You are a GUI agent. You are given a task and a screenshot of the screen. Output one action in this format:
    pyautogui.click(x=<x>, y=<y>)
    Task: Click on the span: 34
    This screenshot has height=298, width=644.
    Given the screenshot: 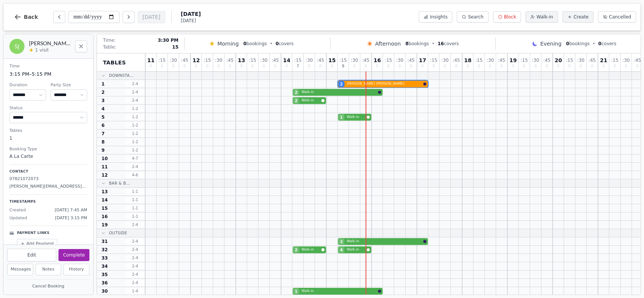 What is the action you would take?
    pyautogui.click(x=105, y=266)
    